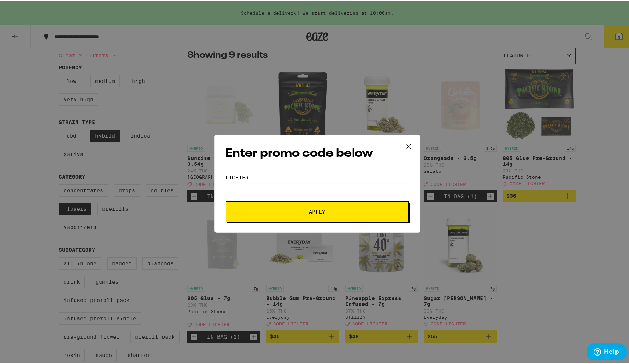 This screenshot has height=364, width=629. What do you see at coordinates (24, 8) in the screenshot?
I see `span: Help` at bounding box center [24, 8].